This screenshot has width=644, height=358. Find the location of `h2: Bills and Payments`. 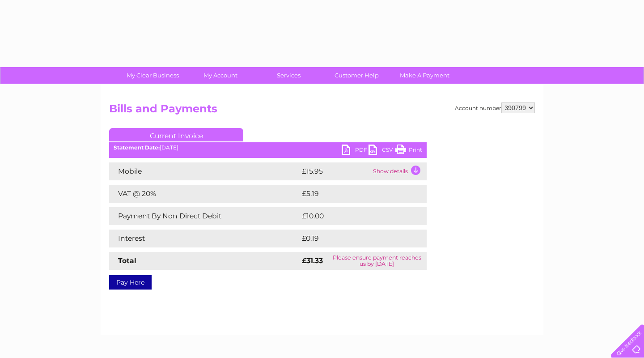

h2: Bills and Payments is located at coordinates (322, 111).